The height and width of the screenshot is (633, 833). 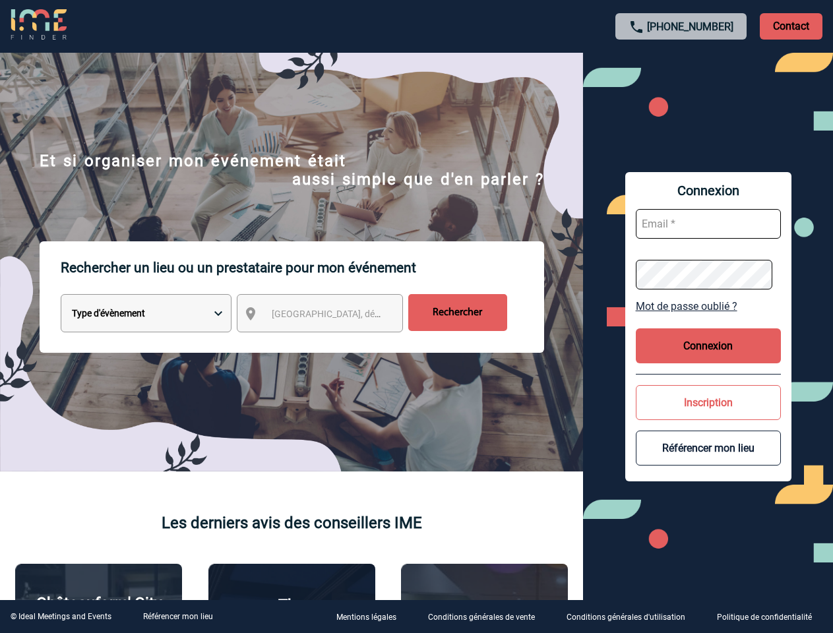 What do you see at coordinates (371, 617) in the screenshot?
I see `a: Mentions légales` at bounding box center [371, 617].